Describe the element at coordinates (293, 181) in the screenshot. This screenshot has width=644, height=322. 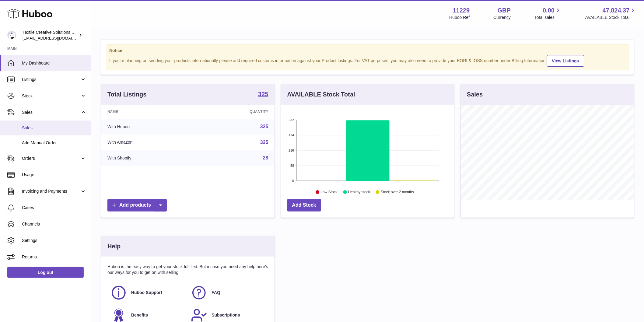
I see `text: 0` at that location.